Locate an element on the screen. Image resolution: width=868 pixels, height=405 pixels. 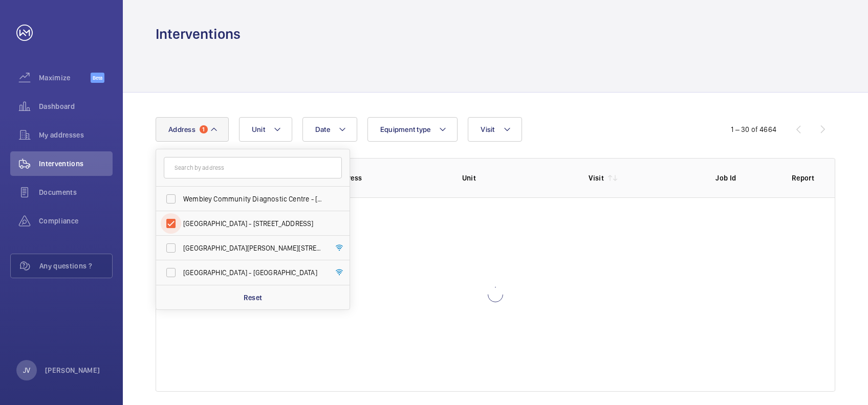
button: Equipment type is located at coordinates (412, 130).